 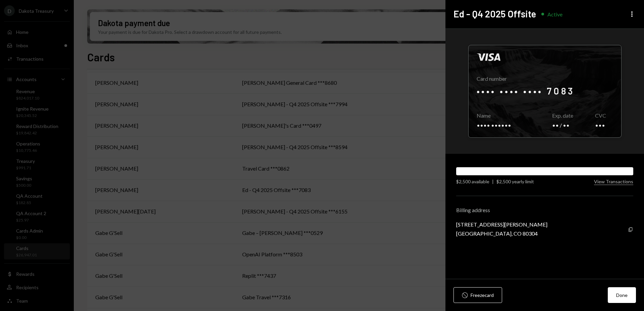 I want to click on button: View Transactions, so click(x=613, y=182).